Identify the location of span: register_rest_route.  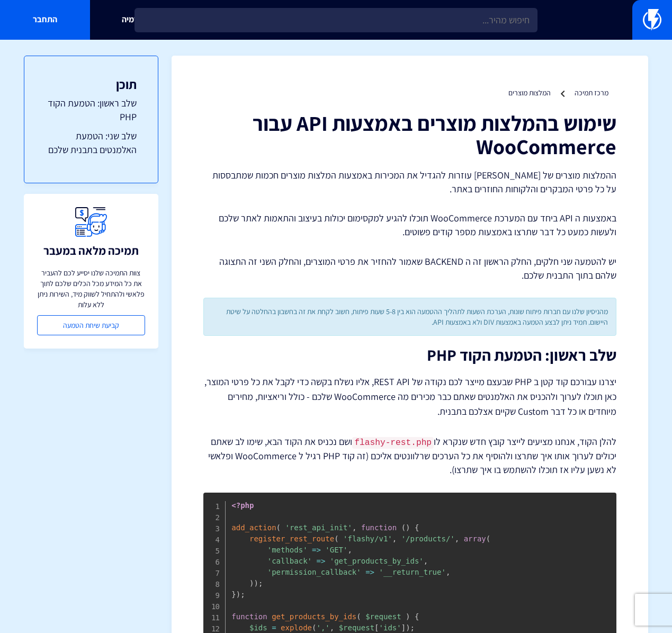
(292, 538).